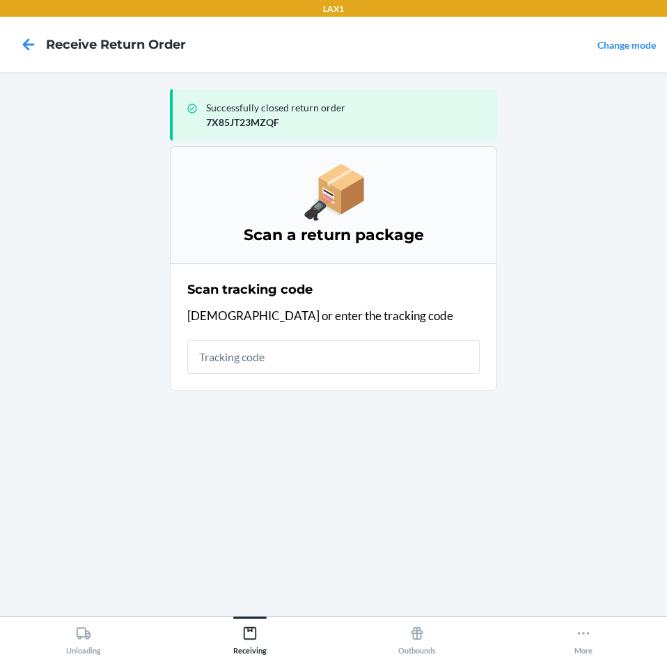 This screenshot has height=657, width=667. Describe the element at coordinates (333, 357) in the screenshot. I see `input: Tracking code` at that location.